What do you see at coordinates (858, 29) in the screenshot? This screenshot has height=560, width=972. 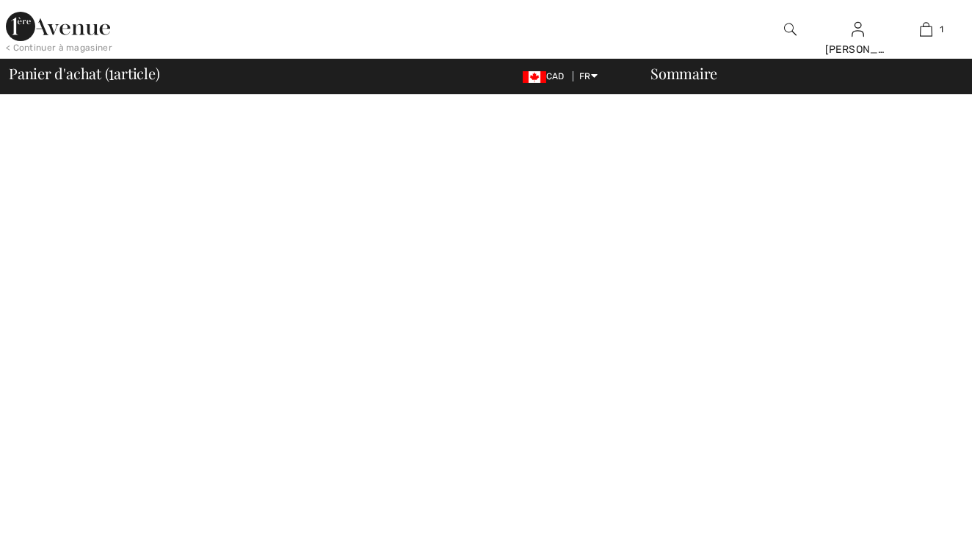 I see `img: Mes infos` at bounding box center [858, 29].